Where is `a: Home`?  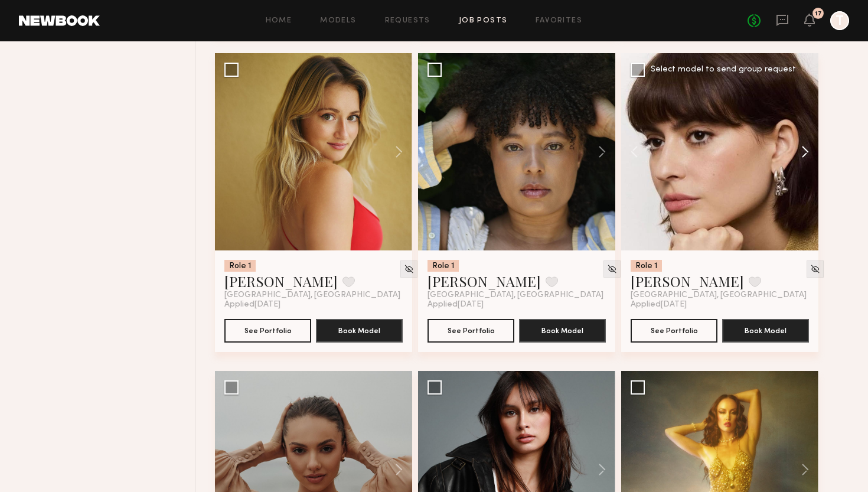
a: Home is located at coordinates (279, 21).